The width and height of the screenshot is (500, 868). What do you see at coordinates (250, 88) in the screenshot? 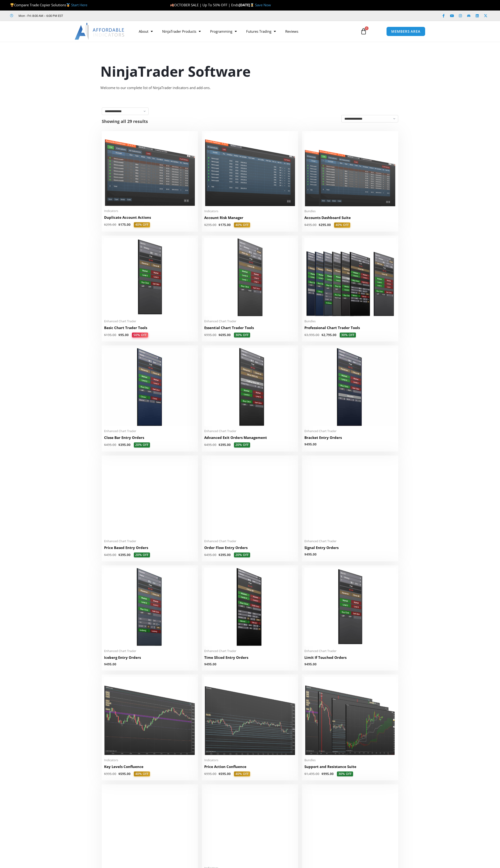
I see `div: Welcome to our complete list of NinjaTrader indicators and add-ons.` at bounding box center [250, 88].